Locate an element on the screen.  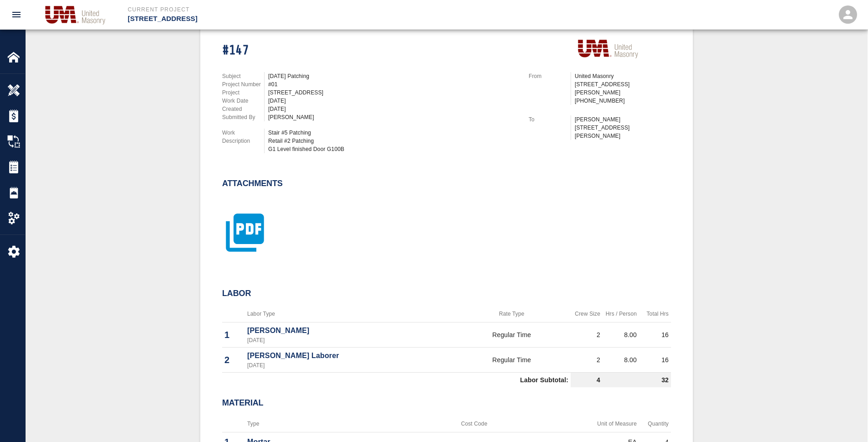
th: Rate Type is located at coordinates (511, 314).